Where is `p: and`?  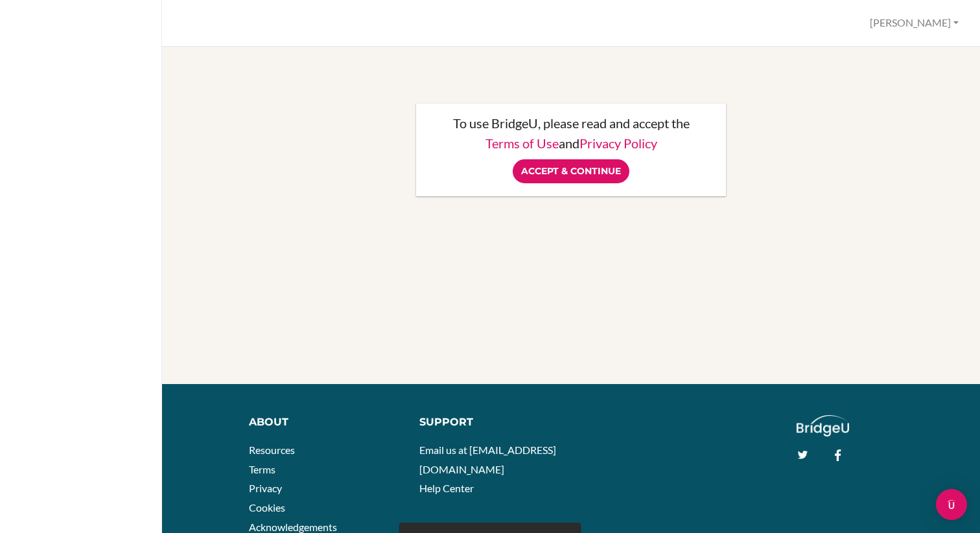 p: and is located at coordinates (571, 143).